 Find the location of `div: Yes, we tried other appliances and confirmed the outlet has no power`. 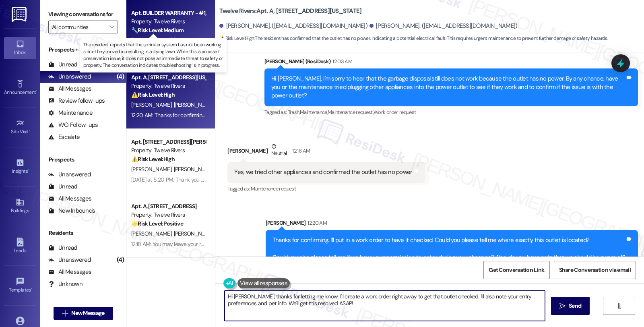

div: Yes, we tried other appliances and confirmed the outlet has no power is located at coordinates (323, 172).